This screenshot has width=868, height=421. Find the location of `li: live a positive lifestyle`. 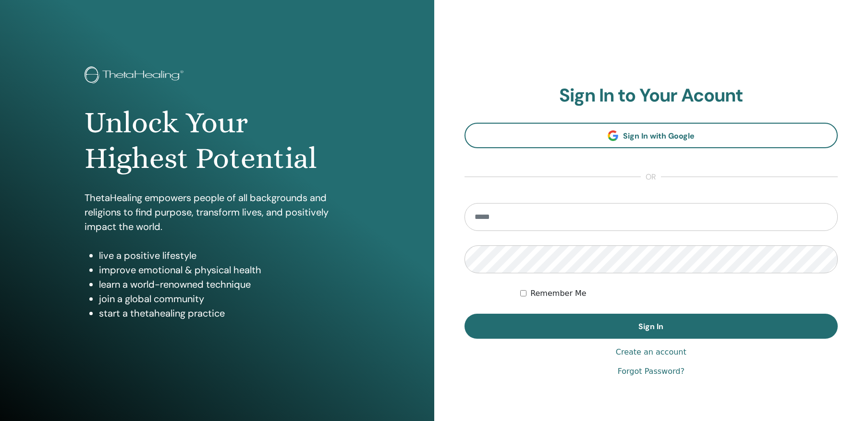

li: live a positive lifestyle is located at coordinates (225, 255).